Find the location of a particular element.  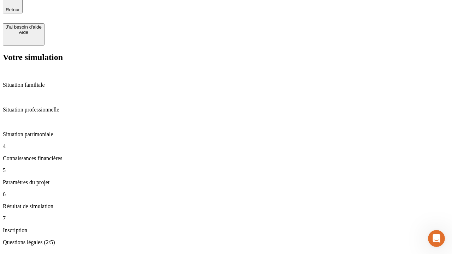

div: J’ai besoin d'aide is located at coordinates (24, 27).